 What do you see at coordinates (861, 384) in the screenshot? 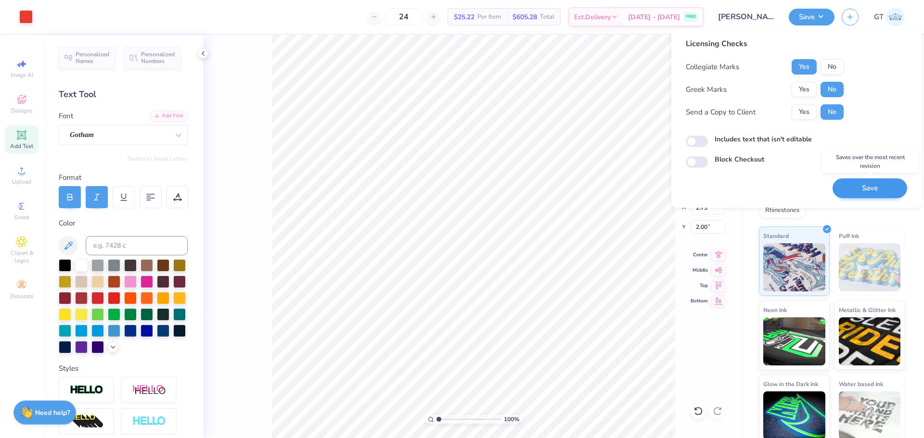
I see `span: Water based Ink` at bounding box center [861, 384].